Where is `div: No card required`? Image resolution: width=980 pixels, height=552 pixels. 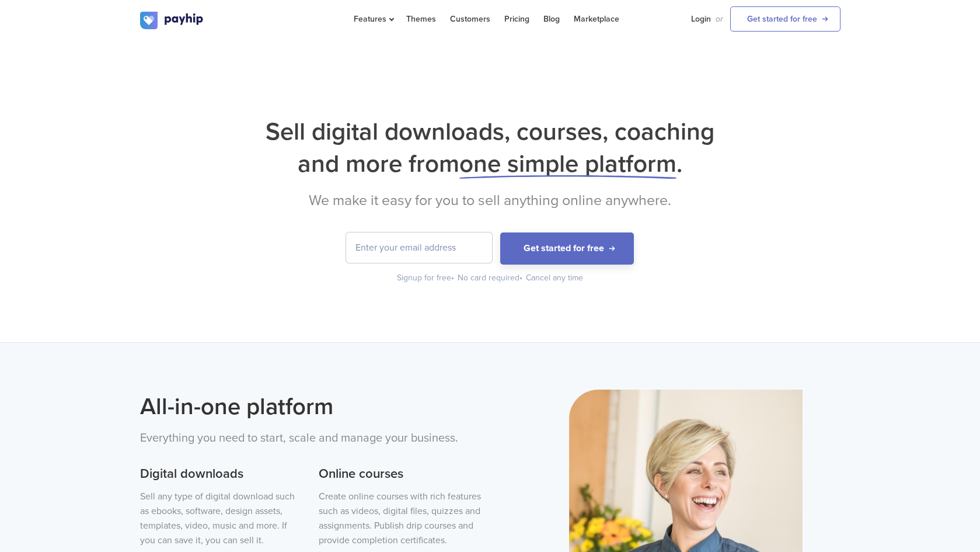
div: No card required is located at coordinates (490, 278).